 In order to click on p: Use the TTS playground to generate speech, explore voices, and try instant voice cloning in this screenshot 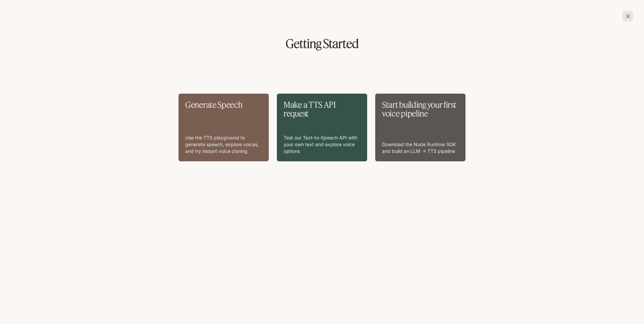, I will do `click(224, 145)`.